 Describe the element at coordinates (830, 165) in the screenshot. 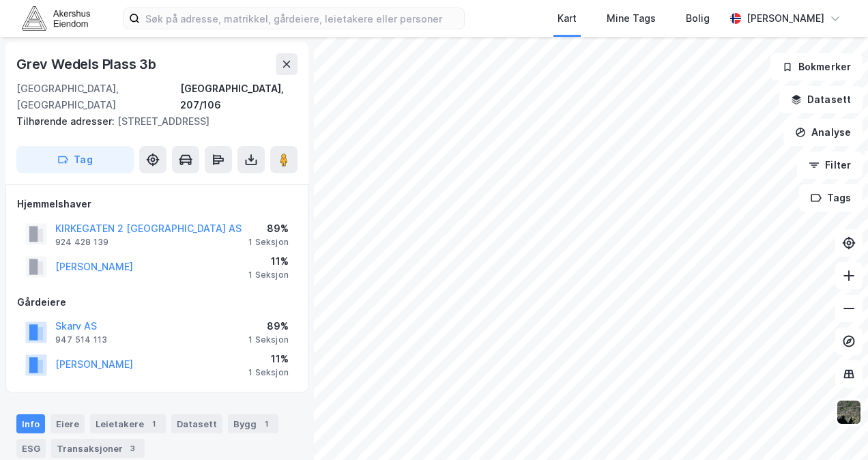

I see `button: Filter` at that location.